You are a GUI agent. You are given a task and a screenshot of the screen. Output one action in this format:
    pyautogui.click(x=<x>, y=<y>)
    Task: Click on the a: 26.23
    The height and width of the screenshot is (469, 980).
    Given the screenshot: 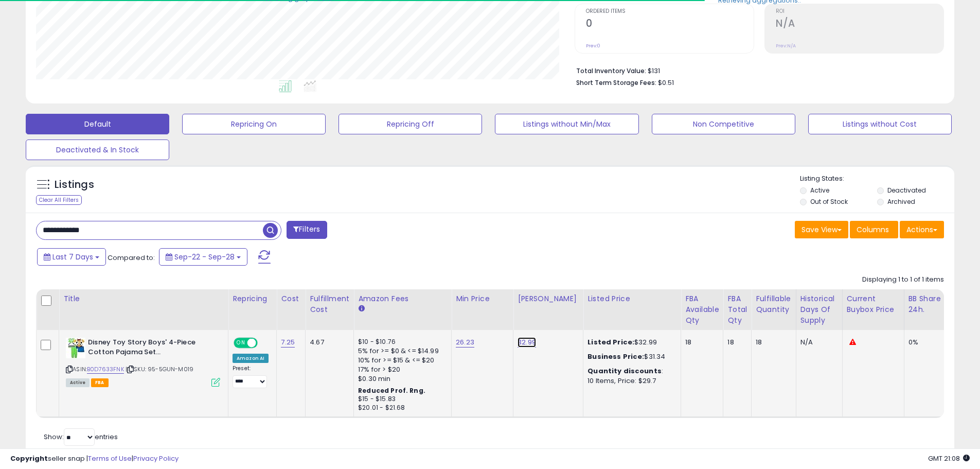 What is the action you would take?
    pyautogui.click(x=465, y=342)
    